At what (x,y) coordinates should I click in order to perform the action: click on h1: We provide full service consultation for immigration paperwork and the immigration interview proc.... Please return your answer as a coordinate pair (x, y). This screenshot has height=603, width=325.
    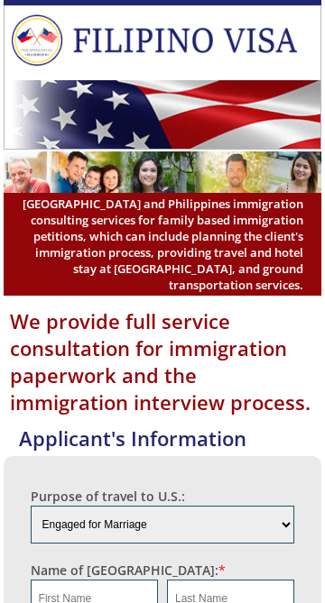
    Looking at the image, I should click on (162, 362).